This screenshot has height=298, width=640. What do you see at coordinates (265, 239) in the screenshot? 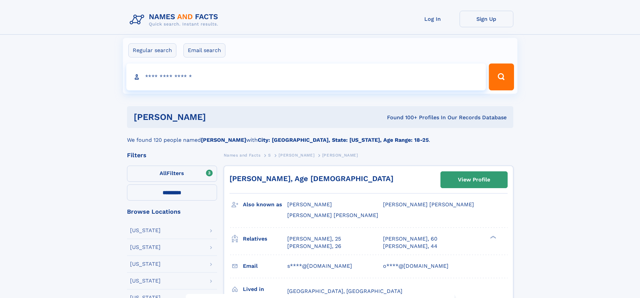
I see `h3: Relatives` at bounding box center [265, 239].